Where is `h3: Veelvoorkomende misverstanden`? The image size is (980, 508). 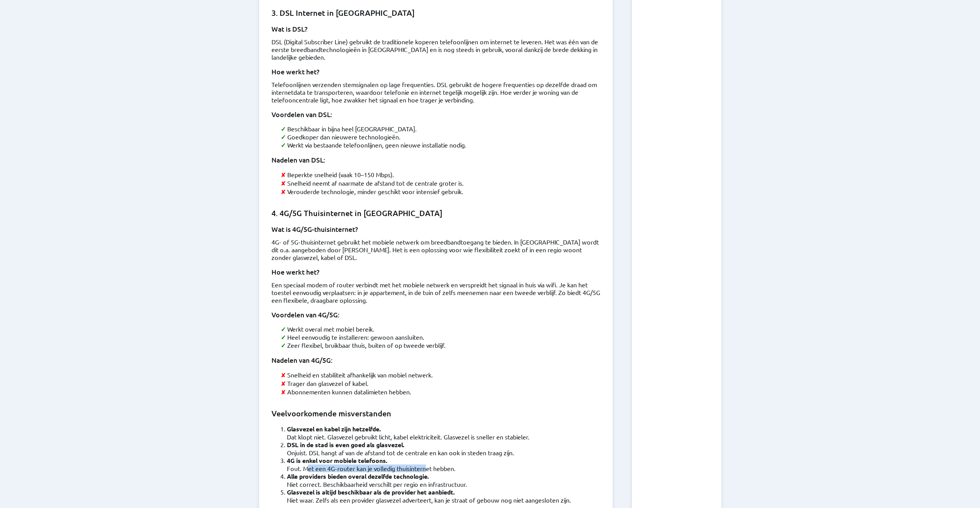 h3: Veelvoorkomende misverstanden is located at coordinates (436, 413).